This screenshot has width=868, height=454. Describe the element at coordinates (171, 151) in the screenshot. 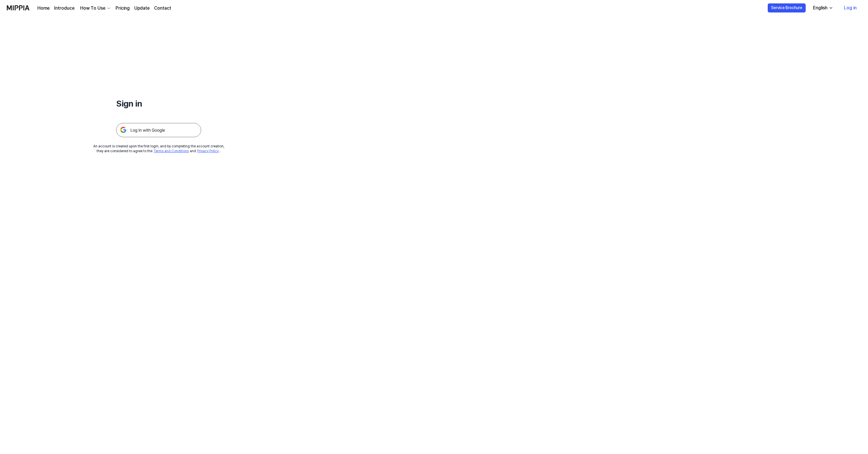

I see `a: Terms and Conditions` at that location.